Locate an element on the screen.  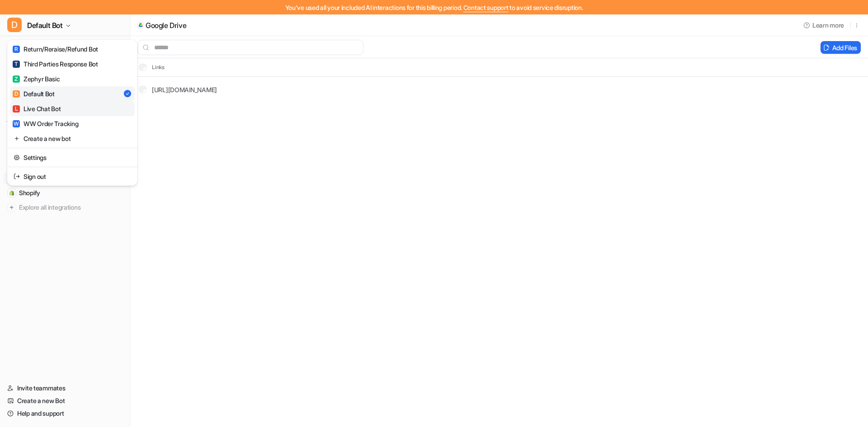
div: Third Parties Response Bot is located at coordinates (55, 64).